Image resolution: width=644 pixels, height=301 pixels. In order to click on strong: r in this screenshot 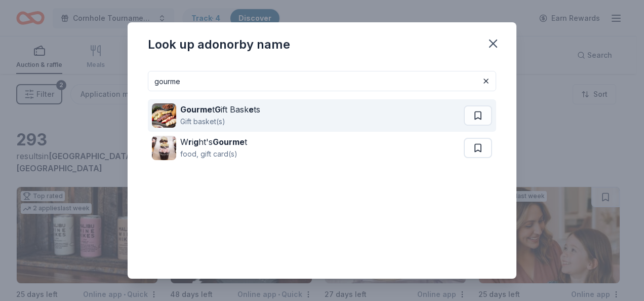, I will do `click(190, 142)`.